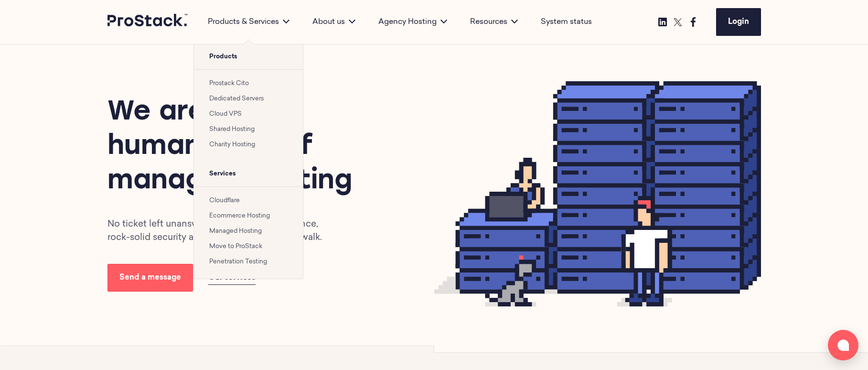 Image resolution: width=868 pixels, height=370 pixels. What do you see at coordinates (220, 232) in the screenshot?
I see `p: No ticket left unanswered. Superior performance, rock-solid security and a team that walks the walk.` at bounding box center [220, 232].